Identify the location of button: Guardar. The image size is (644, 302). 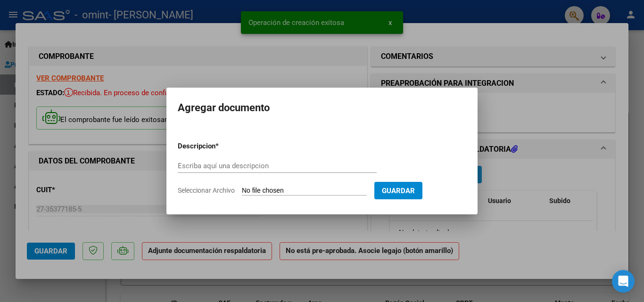
(398, 191).